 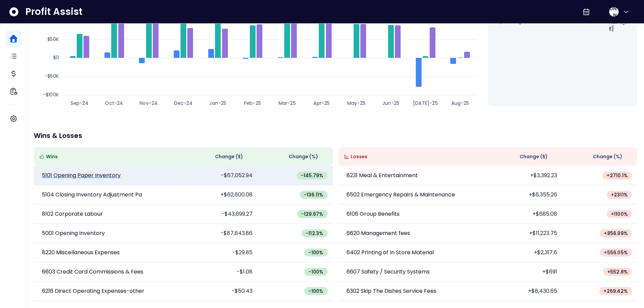 I want to click on p: 6402 Printing of In Store Material, so click(x=390, y=253).